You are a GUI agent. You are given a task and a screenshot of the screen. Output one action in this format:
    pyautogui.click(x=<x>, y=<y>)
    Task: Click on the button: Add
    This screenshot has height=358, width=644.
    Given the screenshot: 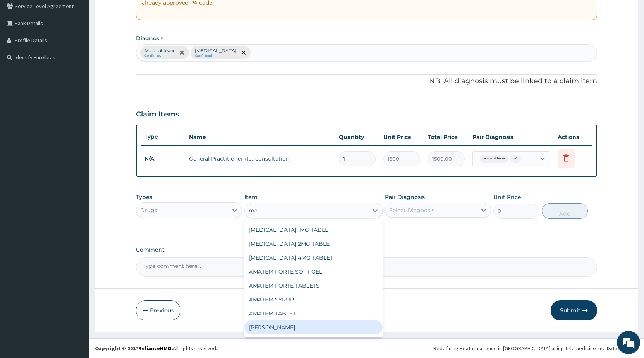 What is the action you would take?
    pyautogui.click(x=565, y=211)
    